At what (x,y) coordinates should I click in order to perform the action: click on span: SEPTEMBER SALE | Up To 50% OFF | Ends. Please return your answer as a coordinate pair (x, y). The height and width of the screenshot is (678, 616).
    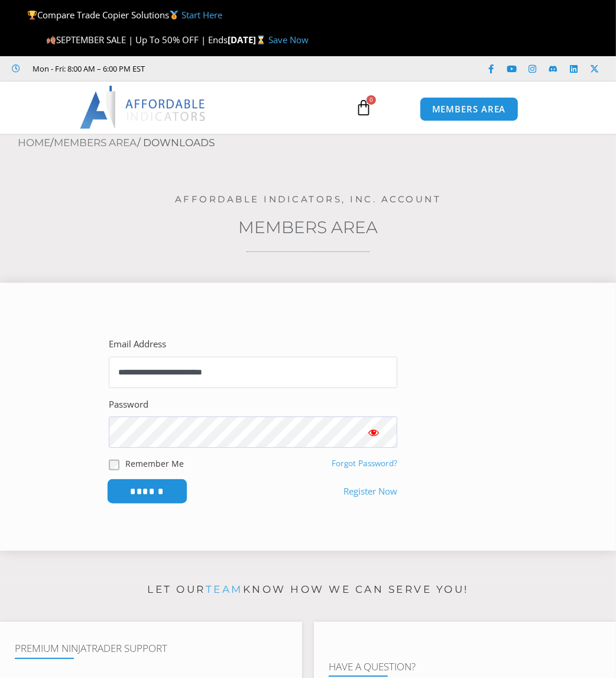
    Looking at the image, I should click on (137, 40).